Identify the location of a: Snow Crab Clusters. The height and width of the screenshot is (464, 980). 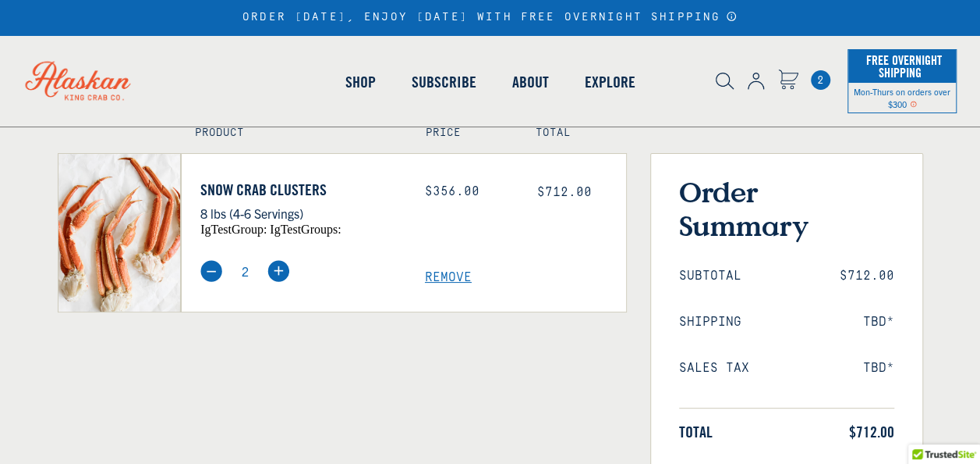
(301, 190).